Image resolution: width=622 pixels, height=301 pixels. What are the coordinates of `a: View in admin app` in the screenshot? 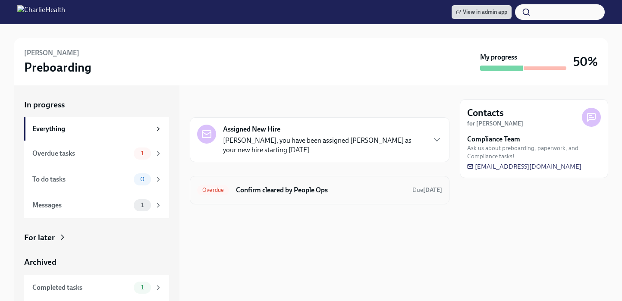 It's located at (482, 12).